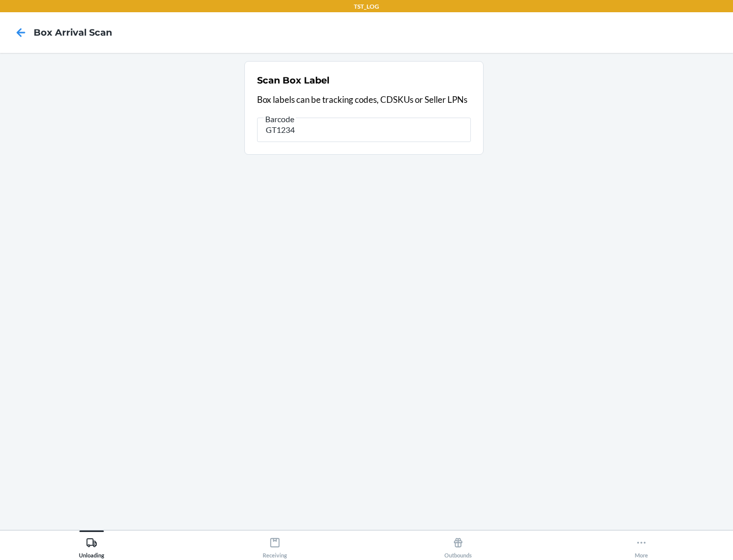 The width and height of the screenshot is (733, 560). Describe the element at coordinates (280, 119) in the screenshot. I see `span: Barcode` at that location.